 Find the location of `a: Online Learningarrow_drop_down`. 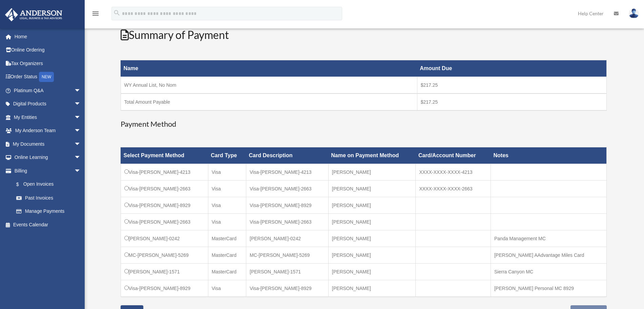

a: Online Learningarrow_drop_down is located at coordinates (48, 157).